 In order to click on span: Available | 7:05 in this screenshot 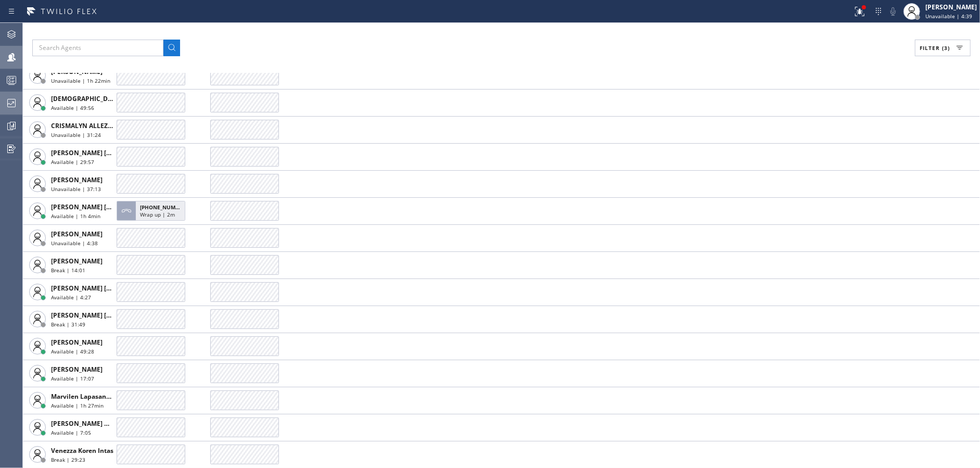, I will do `click(71, 433)`.